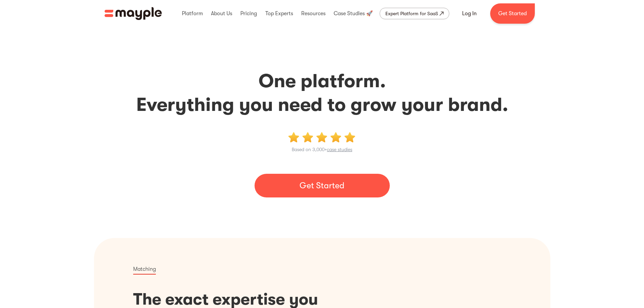 The height and width of the screenshot is (308, 644). Describe the element at coordinates (339, 149) in the screenshot. I see `span: case studies` at that location.